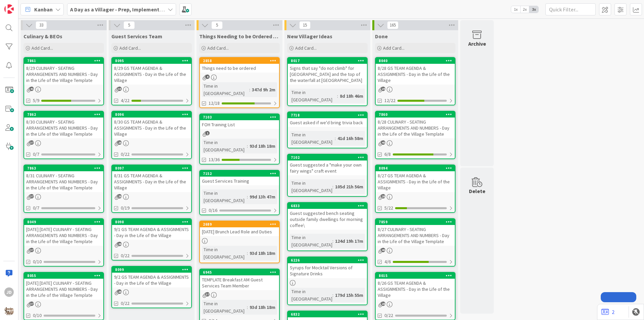 The height and width of the screenshot is (320, 644). Describe the element at coordinates (328, 157) in the screenshot. I see `div: 7102` at that location.